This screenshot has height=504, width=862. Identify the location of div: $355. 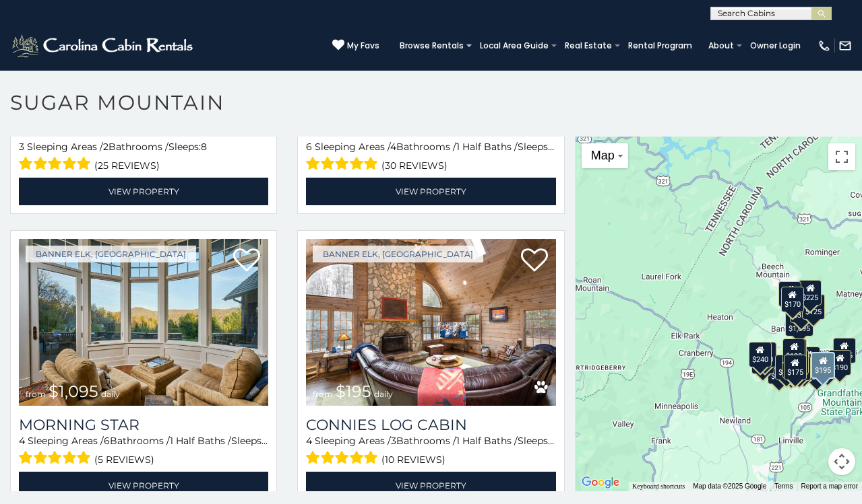
(763, 361).